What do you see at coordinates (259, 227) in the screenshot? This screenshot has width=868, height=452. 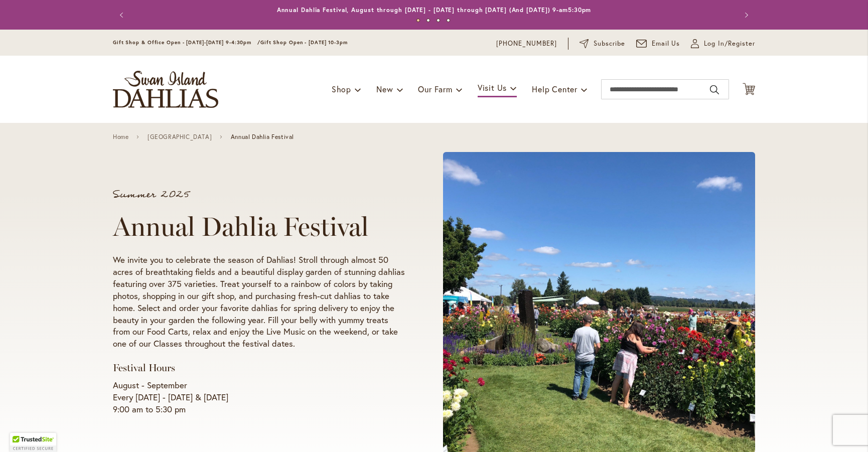 I see `h1: Annual Dahlia Festival` at bounding box center [259, 227].